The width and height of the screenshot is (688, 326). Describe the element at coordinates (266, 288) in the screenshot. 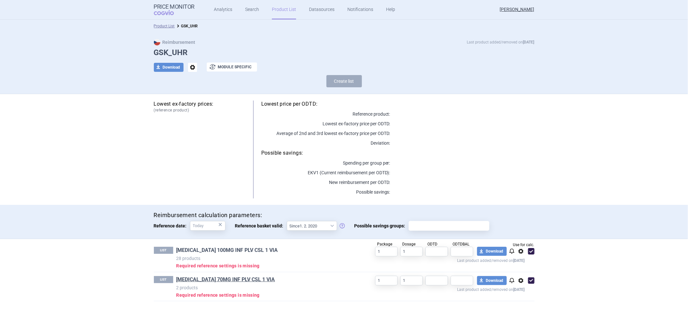

I see `p: 2 products` at that location.